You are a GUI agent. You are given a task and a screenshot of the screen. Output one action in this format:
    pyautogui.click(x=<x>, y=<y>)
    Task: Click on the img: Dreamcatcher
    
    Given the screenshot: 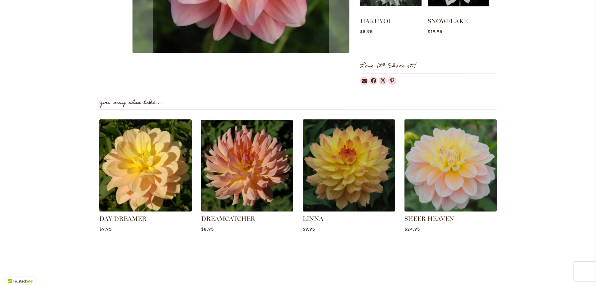 What is the action you would take?
    pyautogui.click(x=247, y=166)
    